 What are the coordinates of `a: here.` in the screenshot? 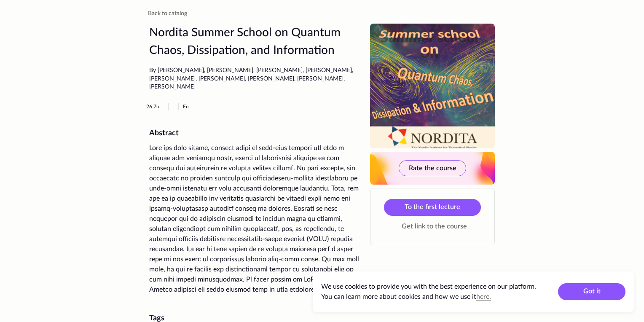 It's located at (483, 297).